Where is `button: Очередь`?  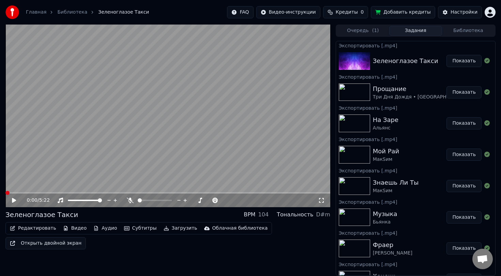
button: Очередь is located at coordinates (363, 31).